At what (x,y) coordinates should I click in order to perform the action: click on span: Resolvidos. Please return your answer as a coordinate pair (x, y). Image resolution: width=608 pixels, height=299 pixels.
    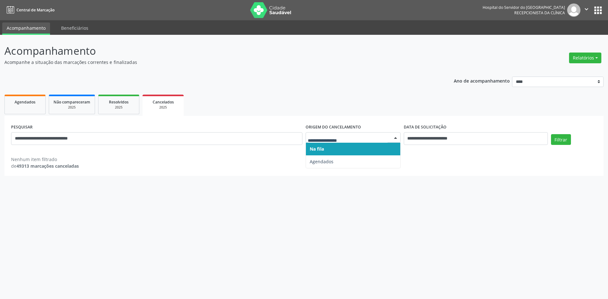
    Looking at the image, I should click on (119, 102).